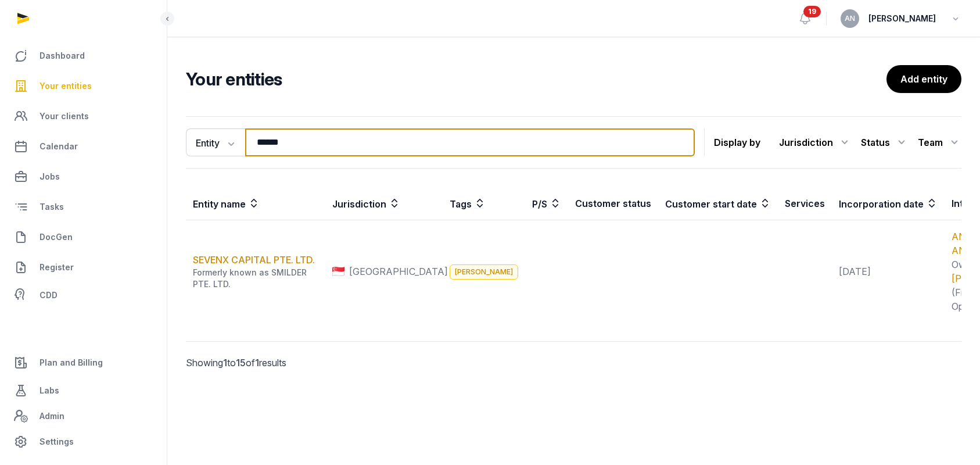  I want to click on a: Add entity, so click(923, 79).